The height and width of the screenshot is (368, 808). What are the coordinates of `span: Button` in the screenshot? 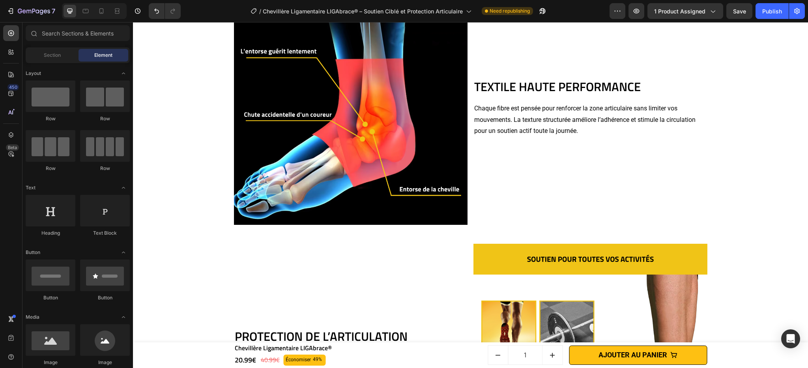 It's located at (33, 252).